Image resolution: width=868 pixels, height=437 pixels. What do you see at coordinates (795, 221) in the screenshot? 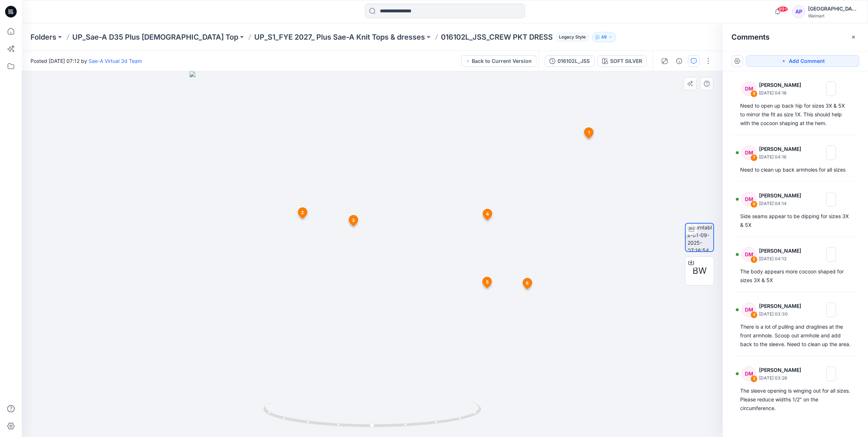
I see `div: Side seams appear to be dipping for sizes 3X & 5X` at bounding box center [795, 221].